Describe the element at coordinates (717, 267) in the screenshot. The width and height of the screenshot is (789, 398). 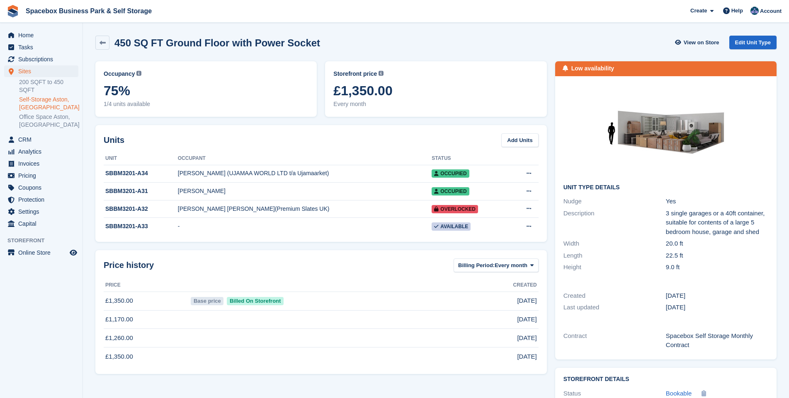
I see `div: 9.0 ft` at that location.